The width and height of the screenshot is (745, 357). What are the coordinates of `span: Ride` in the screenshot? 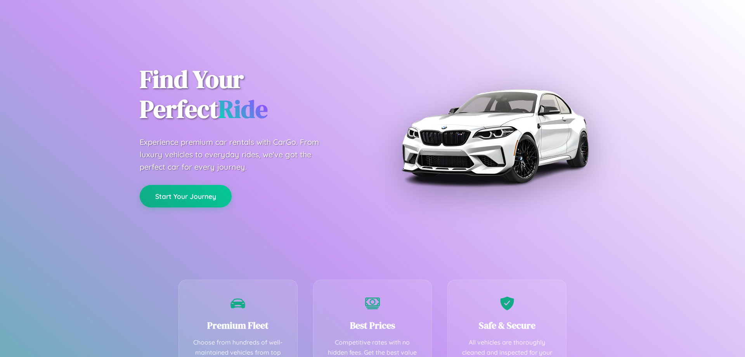 It's located at (243, 109).